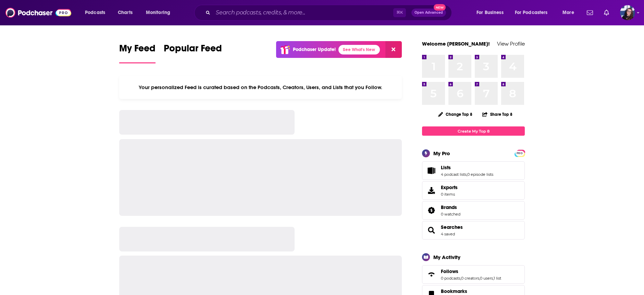  What do you see at coordinates (314, 49) in the screenshot?
I see `p: Podchaser Update!` at bounding box center [314, 49].